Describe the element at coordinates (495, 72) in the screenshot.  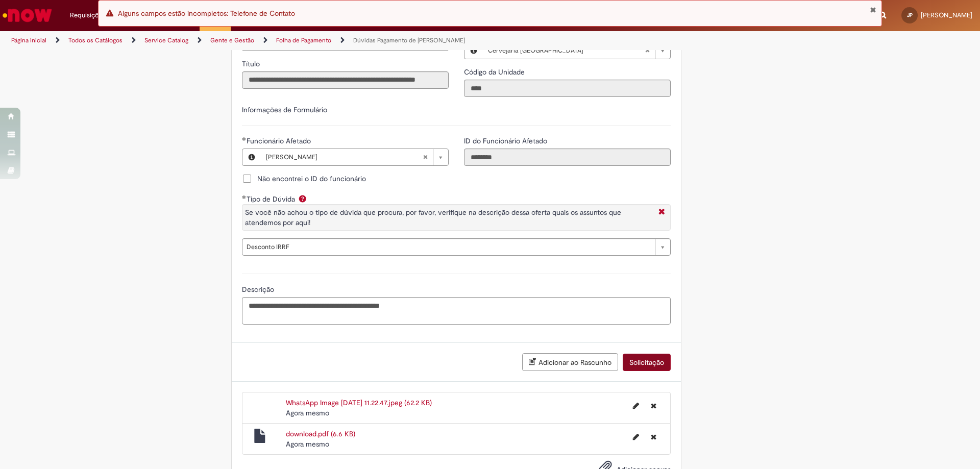
I see `span: Somente leitura - Código da Unidade` at that location.